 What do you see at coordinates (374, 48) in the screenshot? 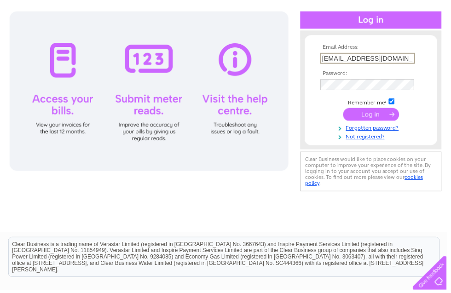
I see `th: Email Address:` at bounding box center [374, 48].